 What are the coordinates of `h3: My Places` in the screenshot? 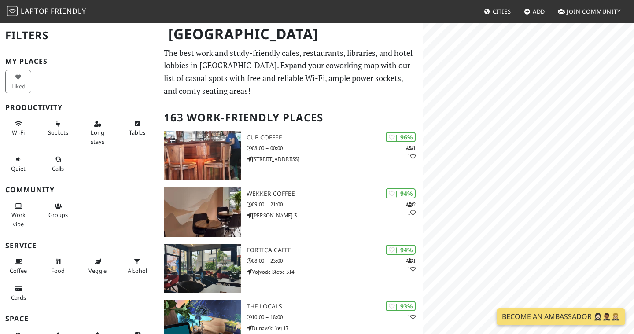 It's located at (79, 61).